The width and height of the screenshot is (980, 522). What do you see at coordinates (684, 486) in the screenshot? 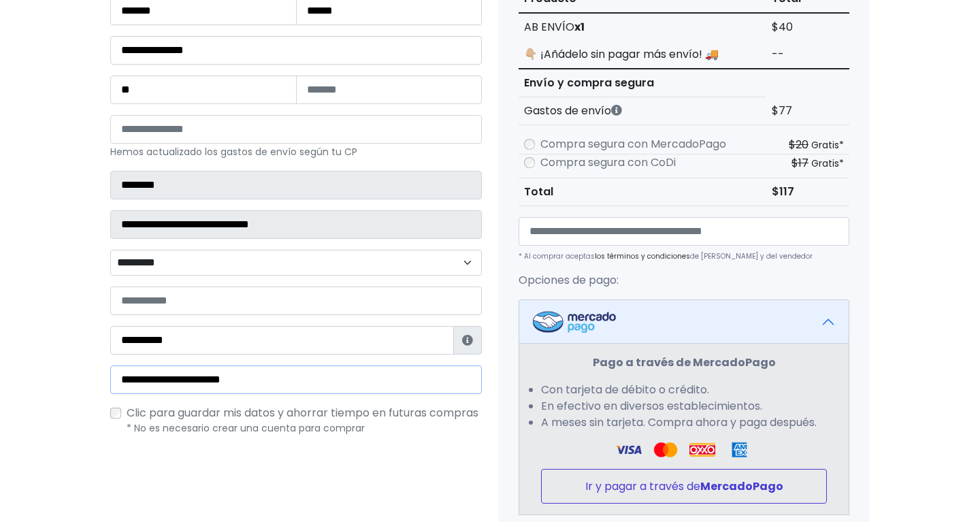
I see `button: Ir y pagar a través deMercadoPago` at bounding box center [684, 486].